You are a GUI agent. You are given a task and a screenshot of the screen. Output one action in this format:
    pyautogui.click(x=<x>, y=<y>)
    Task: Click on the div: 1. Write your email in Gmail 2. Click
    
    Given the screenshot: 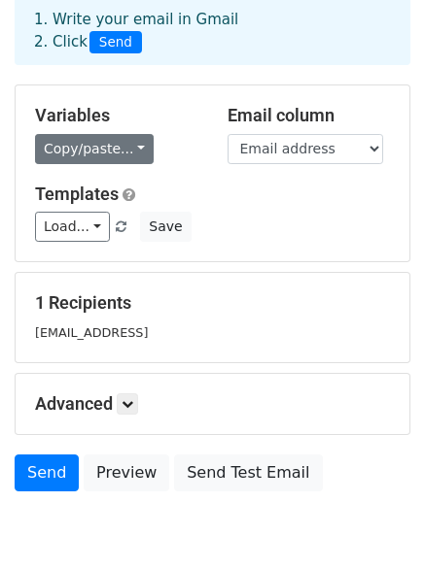 What is the action you would take?
    pyautogui.click(x=212, y=31)
    